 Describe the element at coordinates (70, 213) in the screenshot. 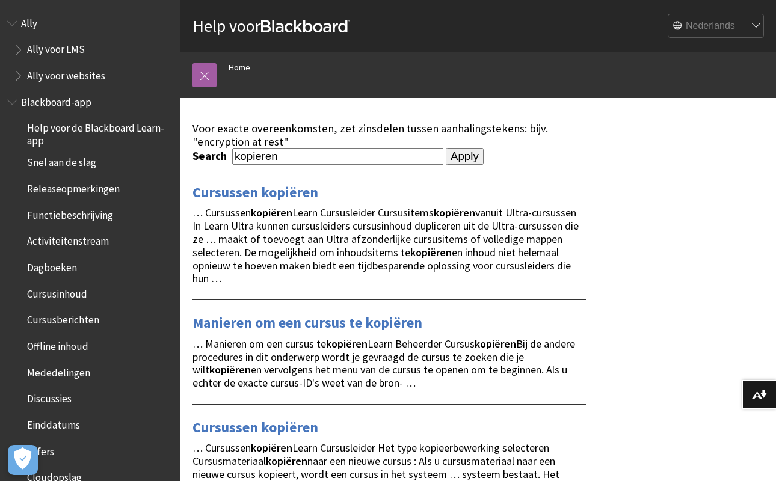

I see `span: Functiebeschrijving` at that location.